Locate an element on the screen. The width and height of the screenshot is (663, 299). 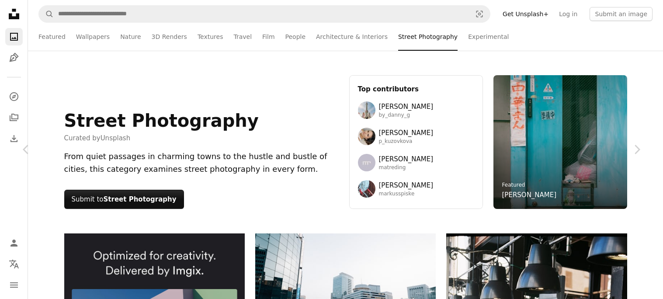
a: Illustrations is located at coordinates (14, 58).